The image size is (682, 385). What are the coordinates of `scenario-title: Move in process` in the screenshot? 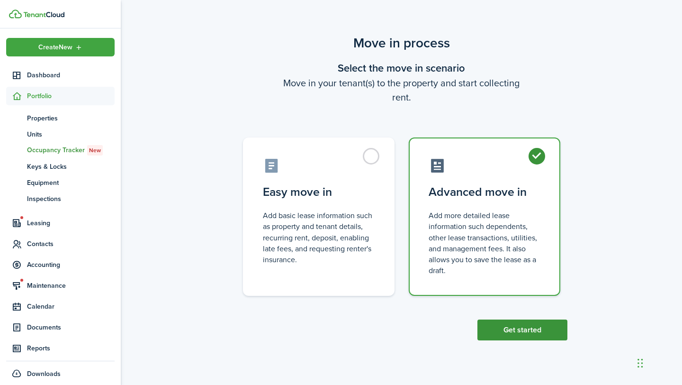 It's located at (402, 43).